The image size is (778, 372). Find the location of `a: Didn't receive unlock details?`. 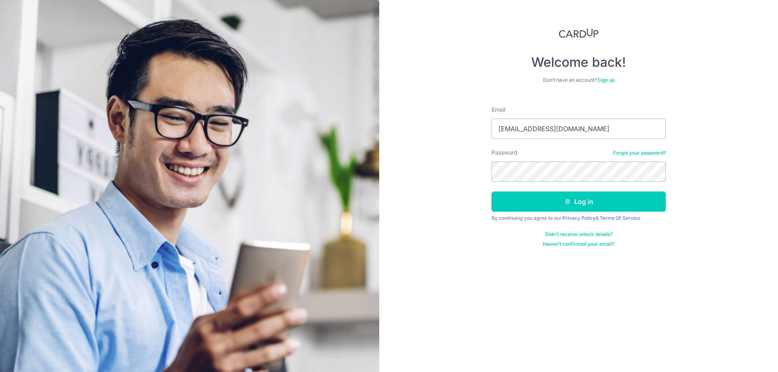

a: Didn't receive unlock details? is located at coordinates (579, 235).